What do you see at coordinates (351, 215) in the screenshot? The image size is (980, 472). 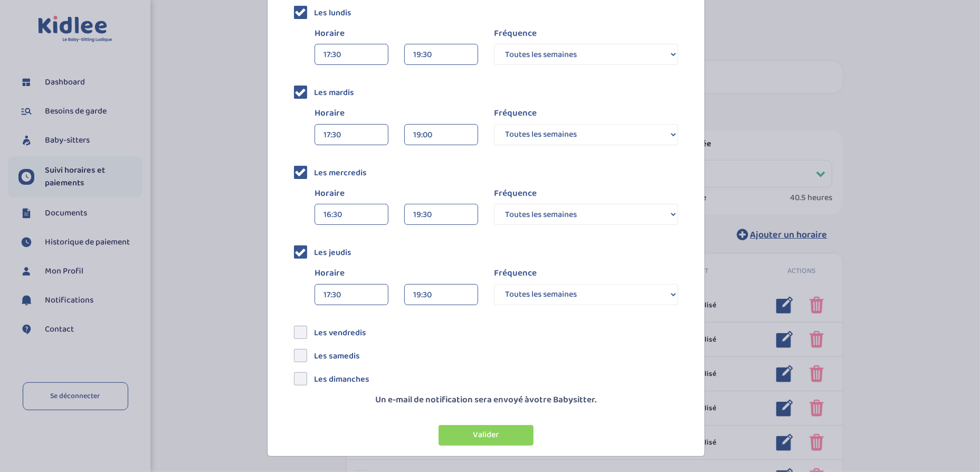 I see `div: 16:30` at bounding box center [351, 215].